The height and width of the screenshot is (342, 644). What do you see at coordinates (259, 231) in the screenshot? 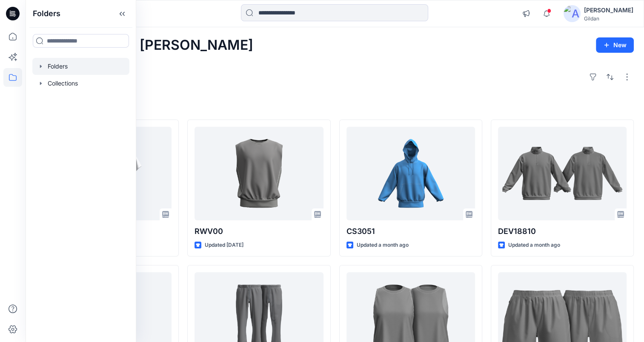
I see `p: RWV00` at bounding box center [259, 231].